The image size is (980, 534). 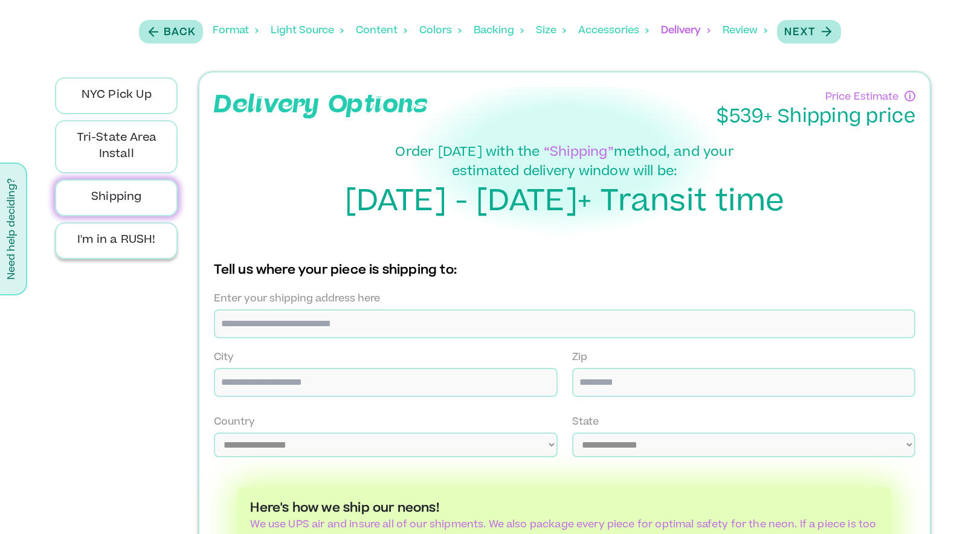 I want to click on div: Have questions about pricing or just need a human touch? Go through the process and submit an inq..., so click(x=909, y=96).